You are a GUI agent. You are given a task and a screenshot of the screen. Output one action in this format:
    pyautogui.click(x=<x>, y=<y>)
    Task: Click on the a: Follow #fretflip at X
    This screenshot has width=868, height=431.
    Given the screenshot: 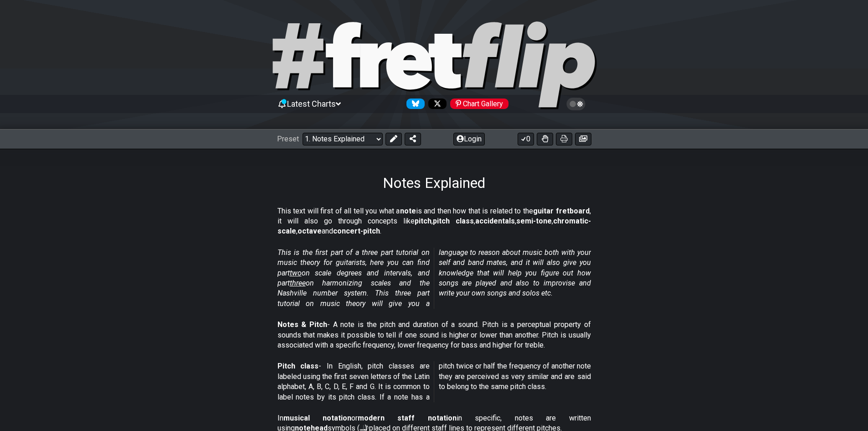 What is the action you would take?
    pyautogui.click(x=436, y=104)
    